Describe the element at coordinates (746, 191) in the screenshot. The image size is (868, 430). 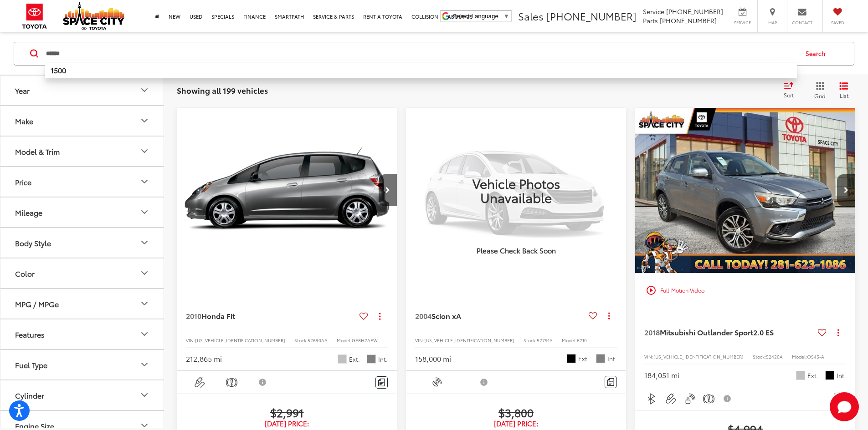
I see `a: 2018 Mitsubishi Outlander Sport 2.0 ES 4x22018 Mitsubishi Outlander Sport 2.0 ES 4x22018 Mitsubis...` at that location.